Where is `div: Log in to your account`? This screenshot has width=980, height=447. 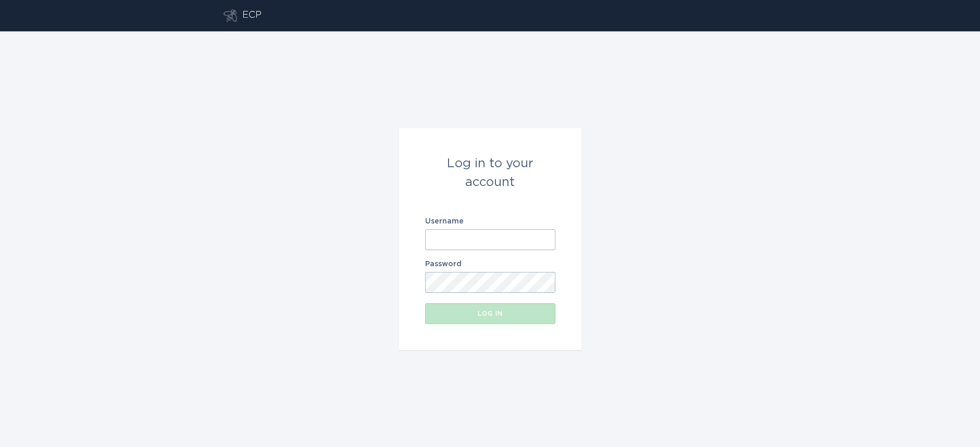
div: Log in to your account is located at coordinates (490, 173).